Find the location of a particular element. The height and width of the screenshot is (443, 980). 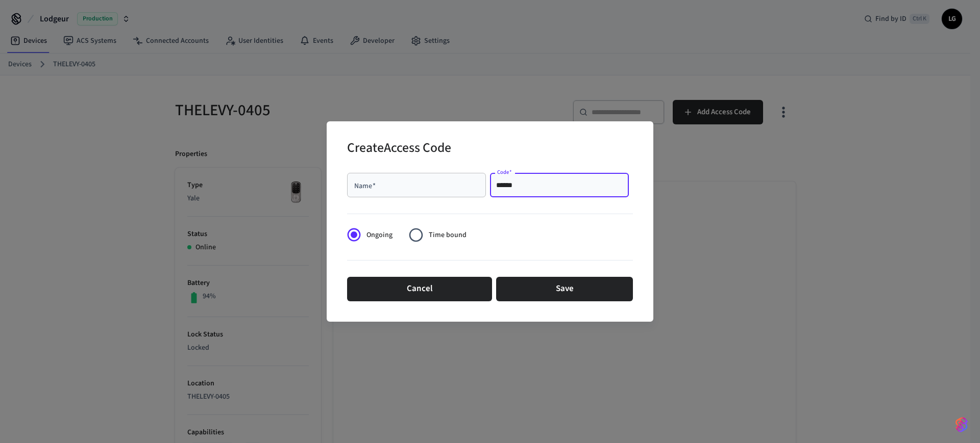

h2: Create Access Code is located at coordinates (400, 149).